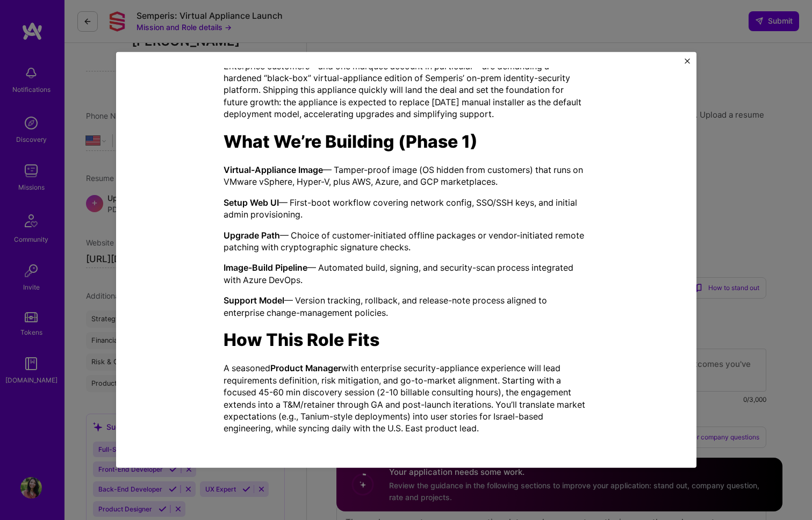 The width and height of the screenshot is (812, 520). What do you see at coordinates (687, 64) in the screenshot?
I see `button: Close` at bounding box center [687, 64].